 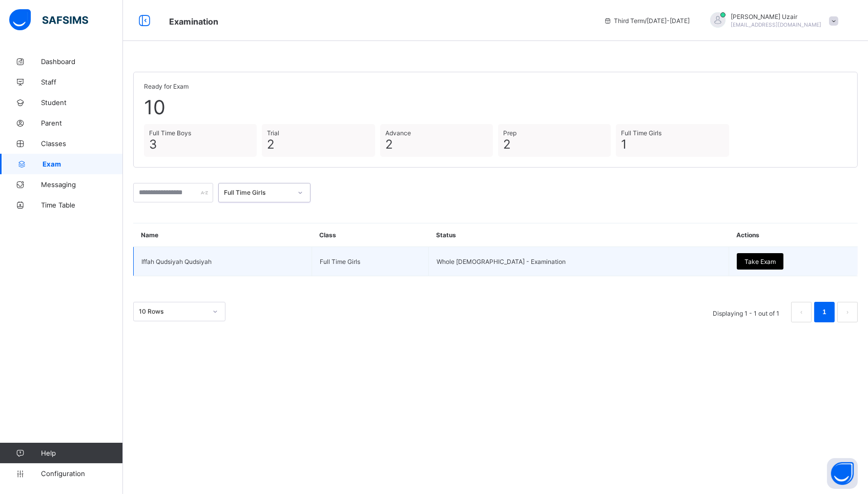 I want to click on div: SheikhUzair, so click(x=772, y=21).